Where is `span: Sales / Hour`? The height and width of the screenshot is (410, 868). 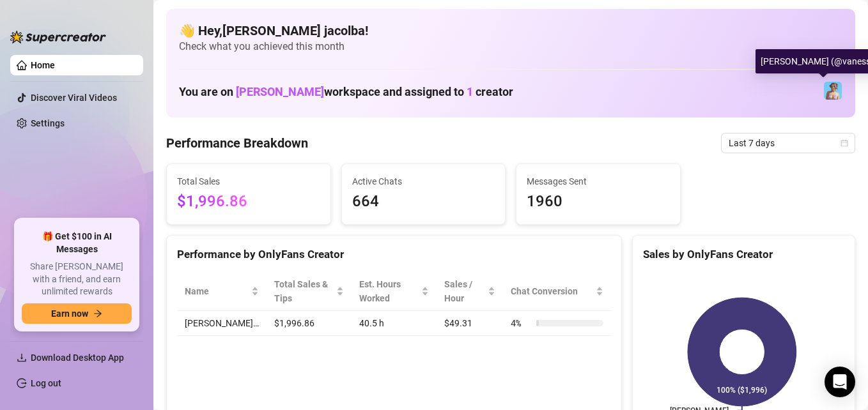 span: Sales / Hour is located at coordinates (465, 291).